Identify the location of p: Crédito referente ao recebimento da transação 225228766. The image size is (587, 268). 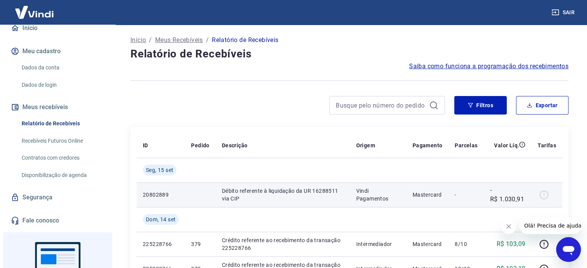
(283, 244).